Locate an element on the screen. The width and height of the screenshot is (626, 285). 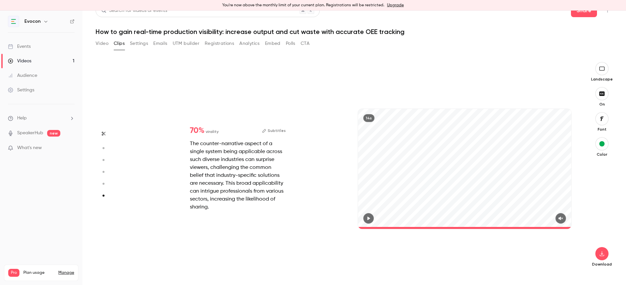
span: Help is located at coordinates (22, 118).